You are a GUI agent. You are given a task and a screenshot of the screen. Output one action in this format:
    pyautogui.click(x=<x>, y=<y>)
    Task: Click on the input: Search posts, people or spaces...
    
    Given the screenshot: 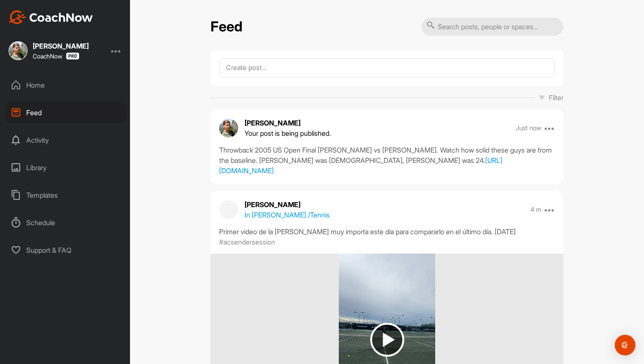 What is the action you would take?
    pyautogui.click(x=493, y=27)
    